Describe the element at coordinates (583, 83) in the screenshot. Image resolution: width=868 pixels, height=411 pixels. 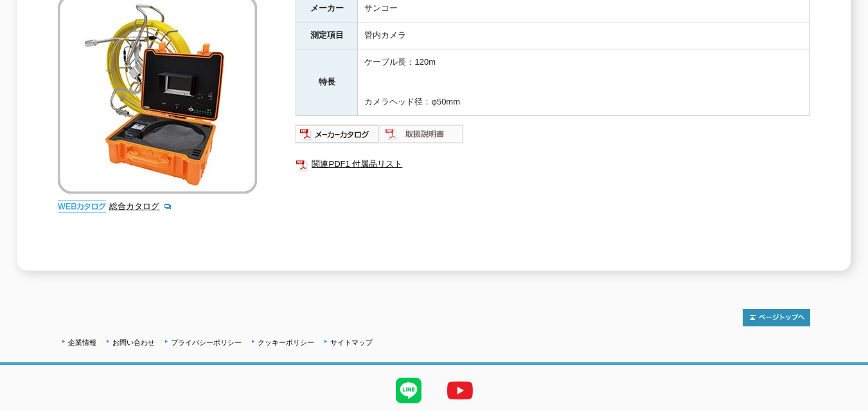
I see `td: ケーブル長：120m カメラヘッド径：φ50mm` at that location.